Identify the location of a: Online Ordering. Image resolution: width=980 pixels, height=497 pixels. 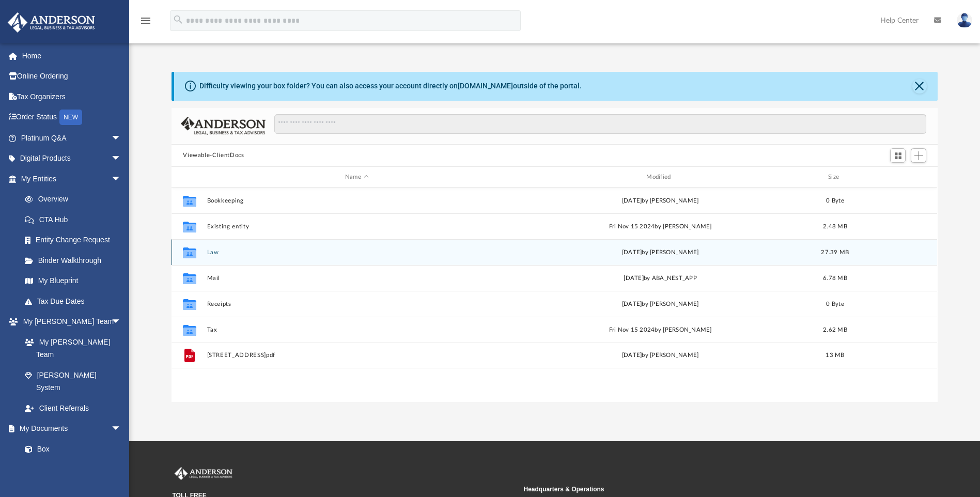
(72, 76).